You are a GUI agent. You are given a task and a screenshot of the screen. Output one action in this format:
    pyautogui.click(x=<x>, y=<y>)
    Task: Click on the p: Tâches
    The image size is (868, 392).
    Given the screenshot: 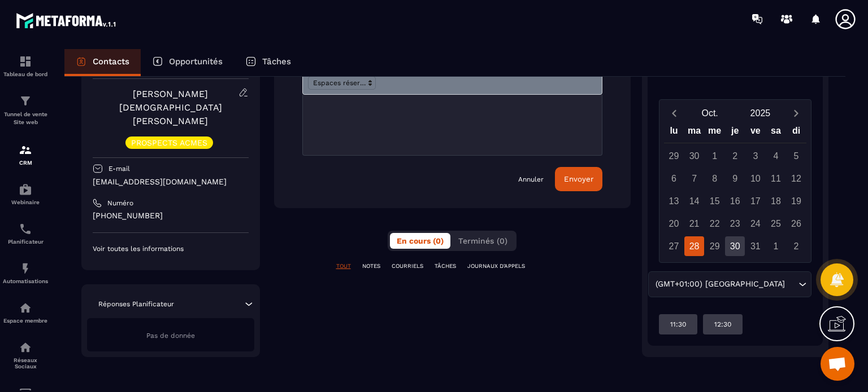 What is the action you would take?
    pyautogui.click(x=276, y=62)
    